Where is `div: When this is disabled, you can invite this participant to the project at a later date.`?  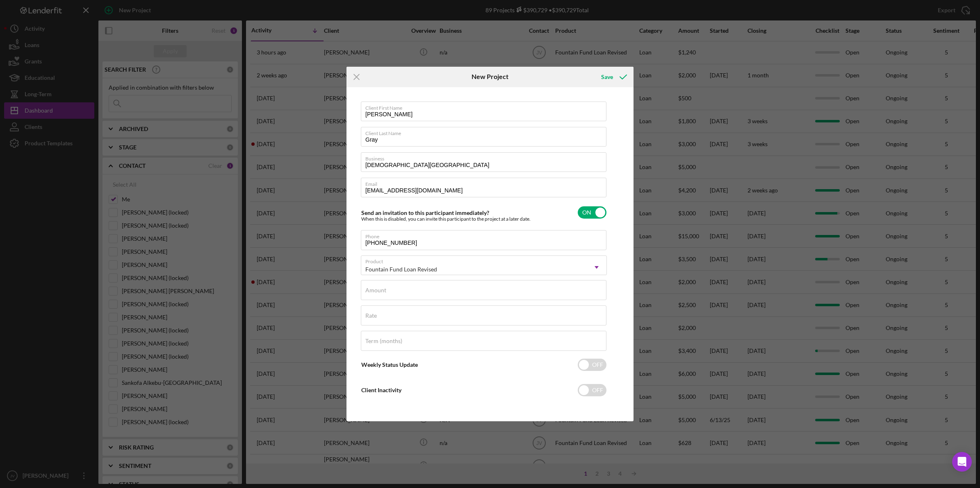 div: When this is disabled, you can invite this participant to the project at a later date. is located at coordinates (446, 219).